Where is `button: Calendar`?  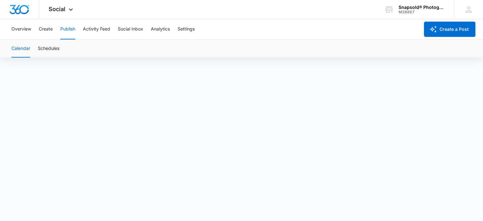 button: Calendar is located at coordinates (21, 49).